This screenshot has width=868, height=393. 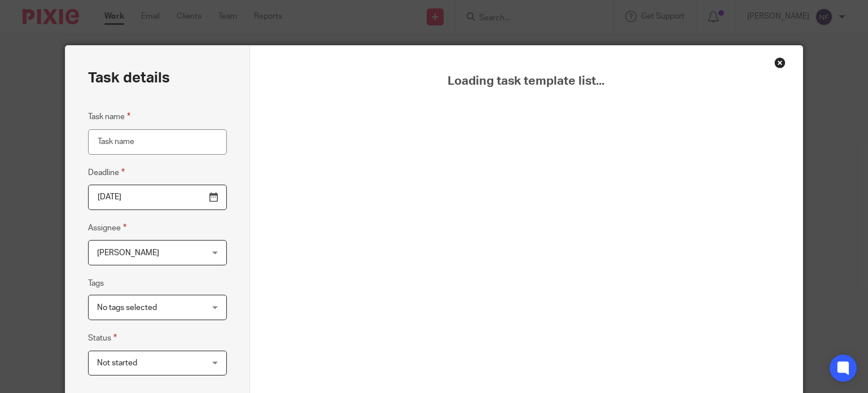 What do you see at coordinates (107, 227) in the screenshot?
I see `label: Assignee` at bounding box center [107, 227].